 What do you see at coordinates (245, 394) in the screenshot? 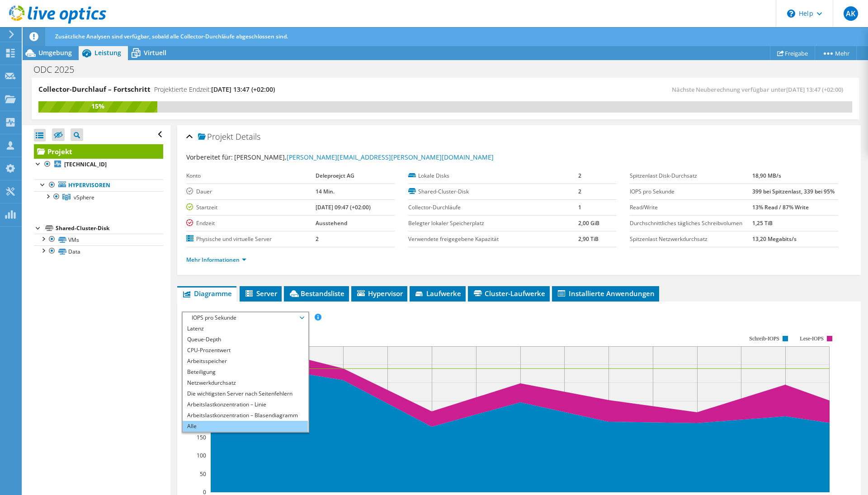
I see `li: Die wichtigsten Server nach Seitenfehlern` at bounding box center [245, 394].